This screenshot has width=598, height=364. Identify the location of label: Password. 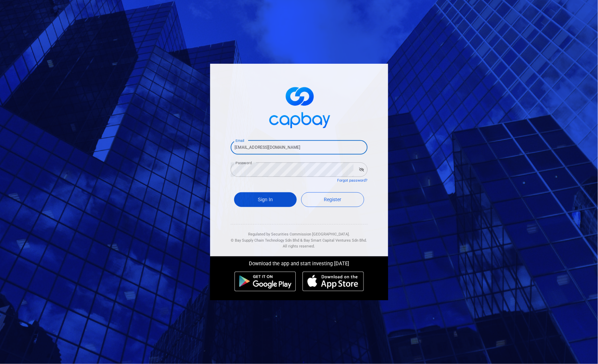
(244, 162).